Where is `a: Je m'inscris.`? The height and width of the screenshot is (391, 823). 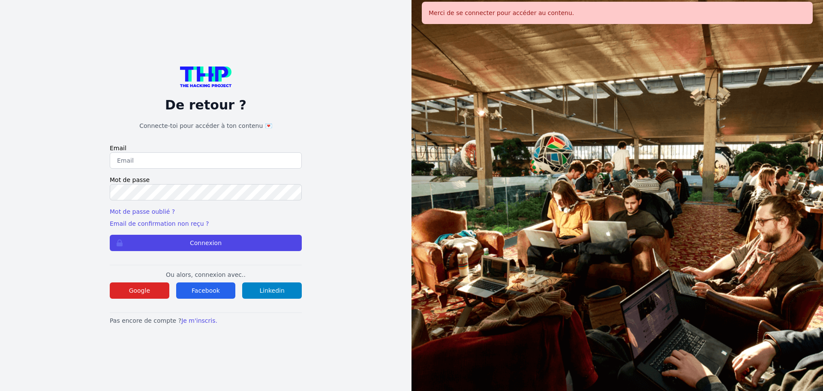
a: Je m'inscris. is located at coordinates (199, 320).